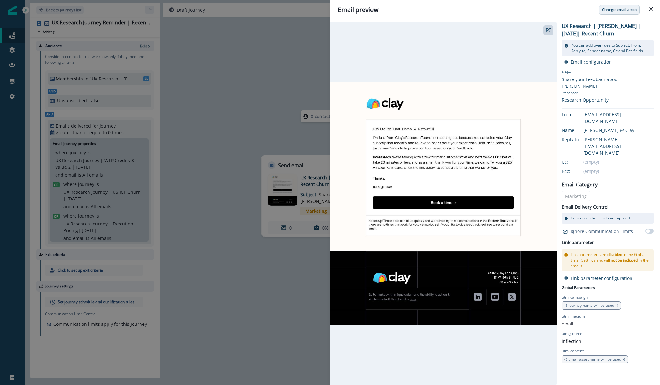 The image size is (660, 385). What do you see at coordinates (577, 139) in the screenshot?
I see `div: Reply to:` at bounding box center [577, 139].